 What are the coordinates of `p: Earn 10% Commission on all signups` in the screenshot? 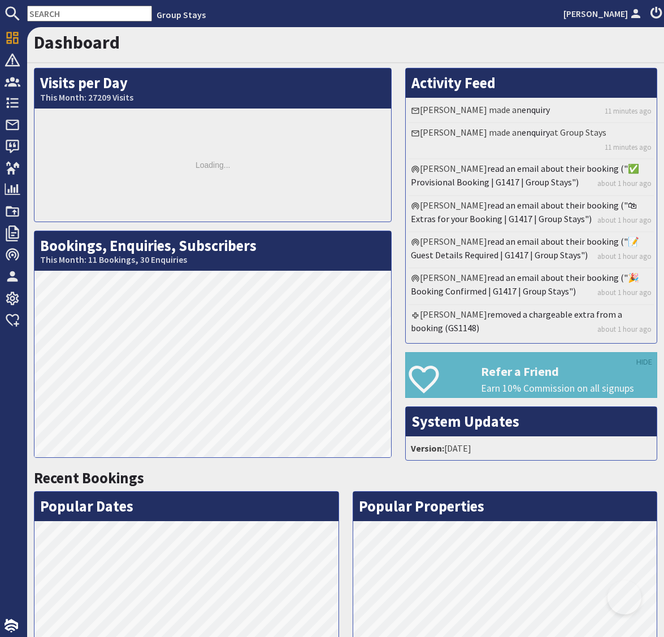 It's located at (568, 388).